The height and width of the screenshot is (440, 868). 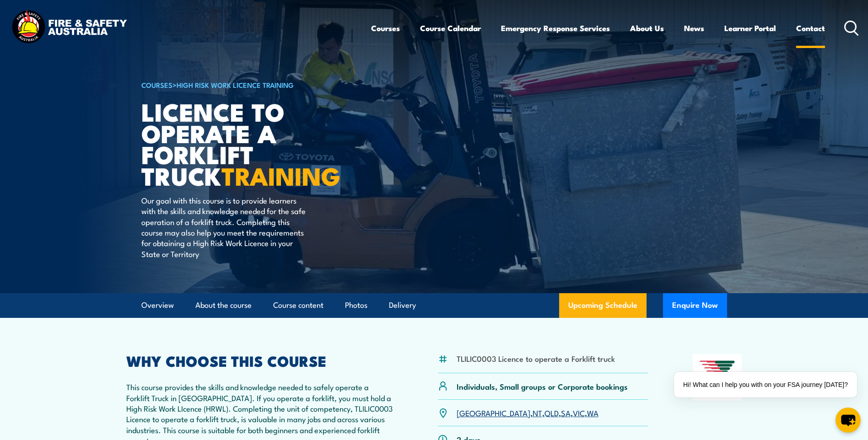 What do you see at coordinates (254, 143) in the screenshot?
I see `h1: Licence to operate a forklift truck` at bounding box center [254, 143].